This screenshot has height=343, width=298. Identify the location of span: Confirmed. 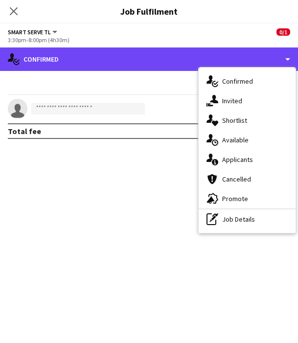
(237, 81).